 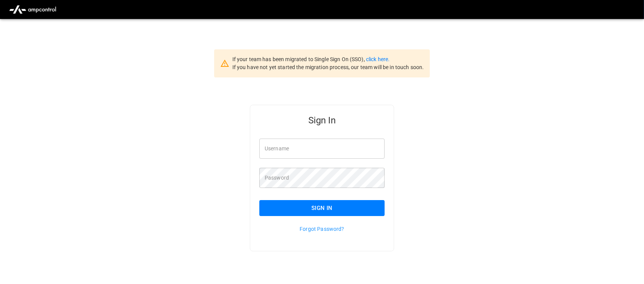 I want to click on span: If your team has been migrated to Single Sign On (SSO),, so click(x=299, y=59).